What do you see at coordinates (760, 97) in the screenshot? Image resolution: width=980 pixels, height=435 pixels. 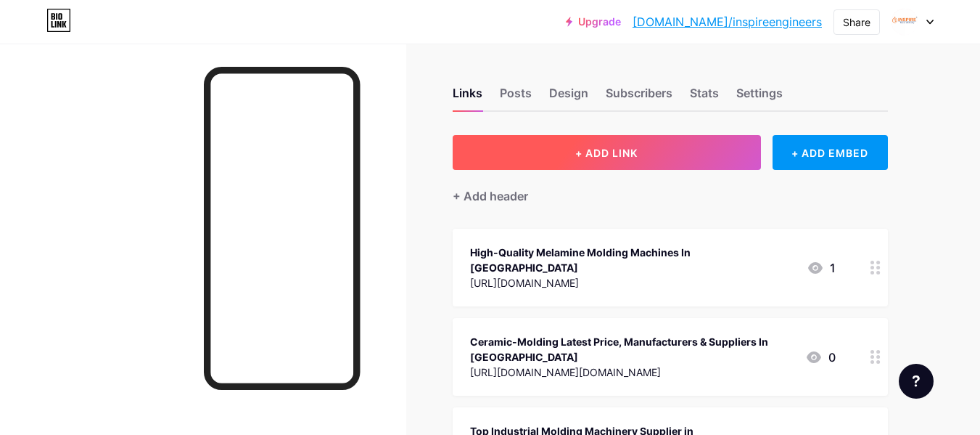 I see `div: Settings` at bounding box center [760, 97].